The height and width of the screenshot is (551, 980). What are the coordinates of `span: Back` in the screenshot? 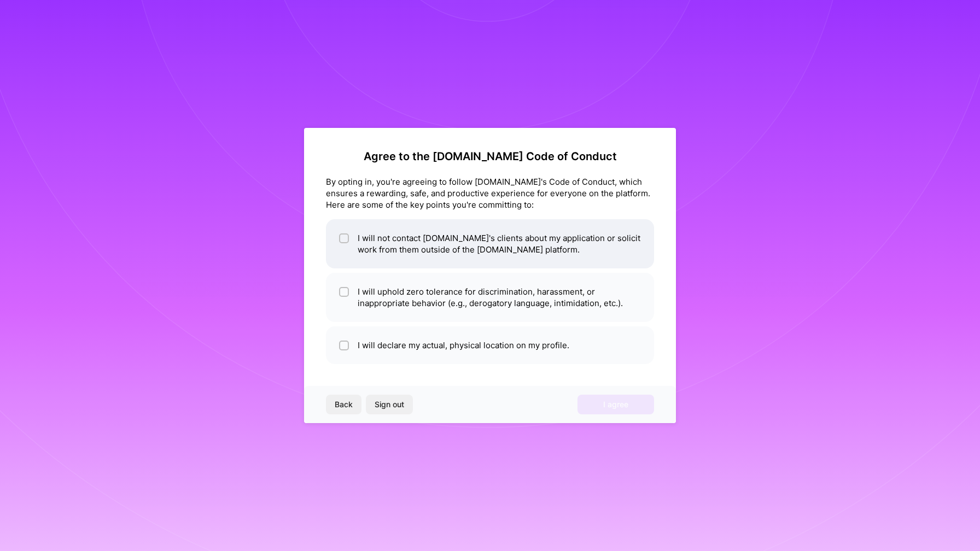 It's located at (343, 404).